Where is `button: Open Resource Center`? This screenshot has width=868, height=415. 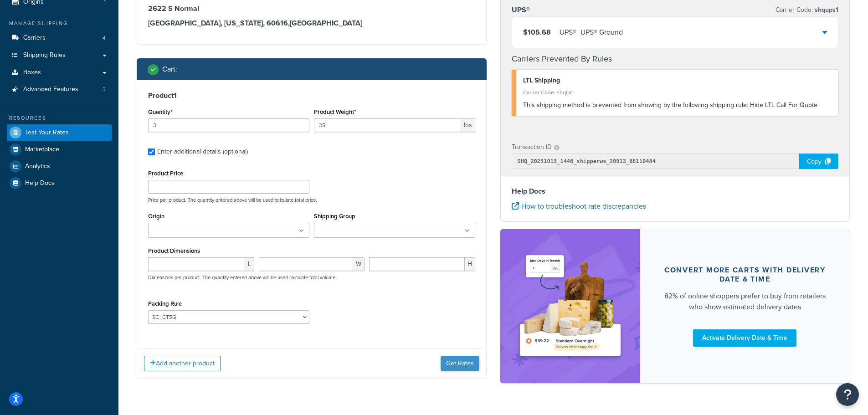
button: Open Resource Center is located at coordinates (848, 394).